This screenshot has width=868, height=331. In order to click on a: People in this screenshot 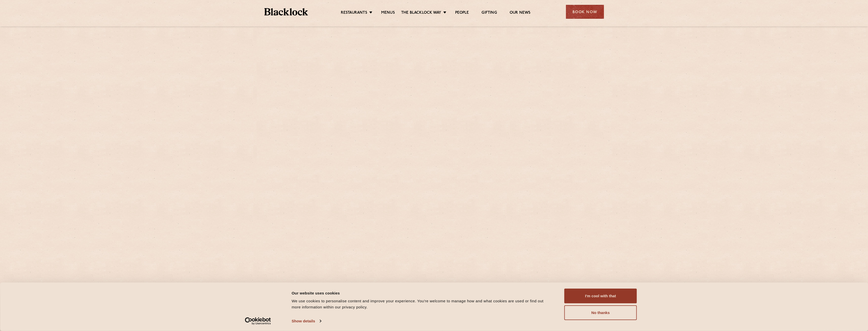, I will do `click(462, 13)`.